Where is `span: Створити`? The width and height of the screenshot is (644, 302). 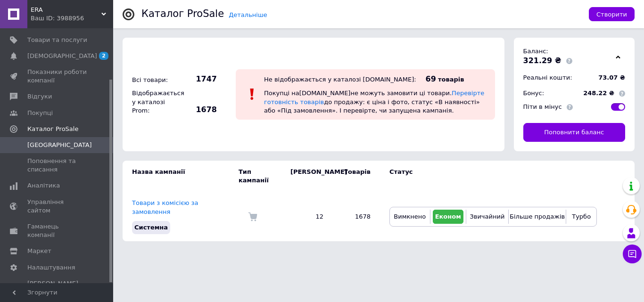
span: Створити is located at coordinates (611, 14).